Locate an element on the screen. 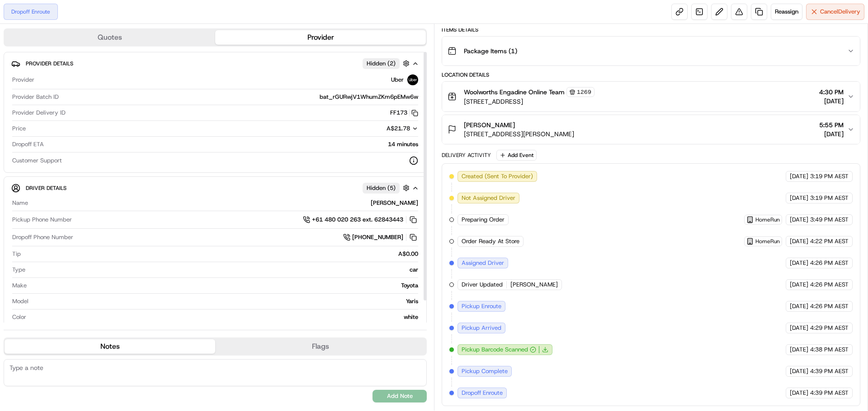  span: Driver Updated is located at coordinates (482, 285).